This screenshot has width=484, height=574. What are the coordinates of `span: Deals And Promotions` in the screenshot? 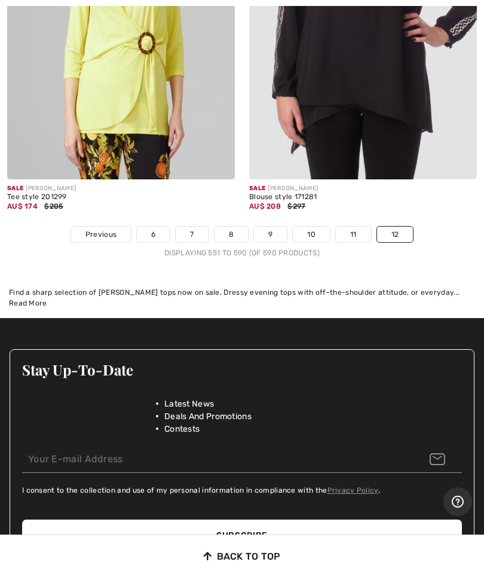 It's located at (208, 416).